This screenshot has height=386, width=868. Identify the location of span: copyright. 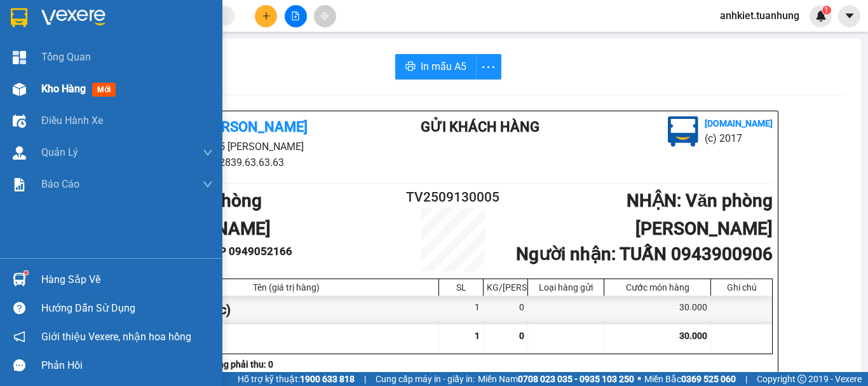
(802, 378).